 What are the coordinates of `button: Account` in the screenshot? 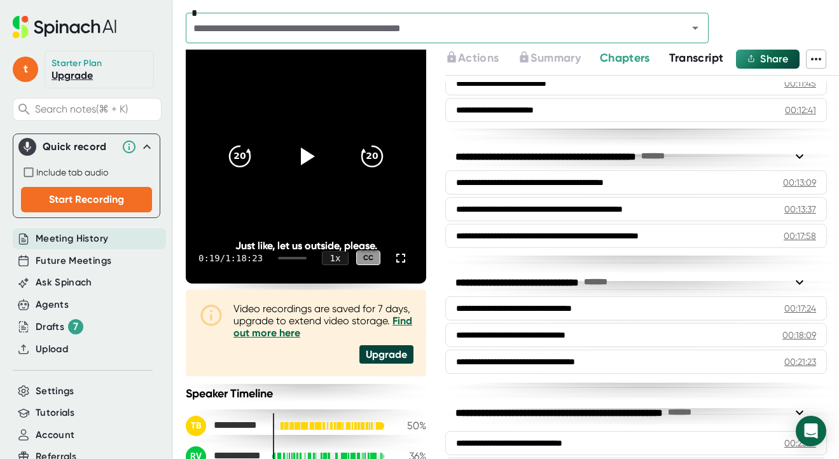 It's located at (55, 435).